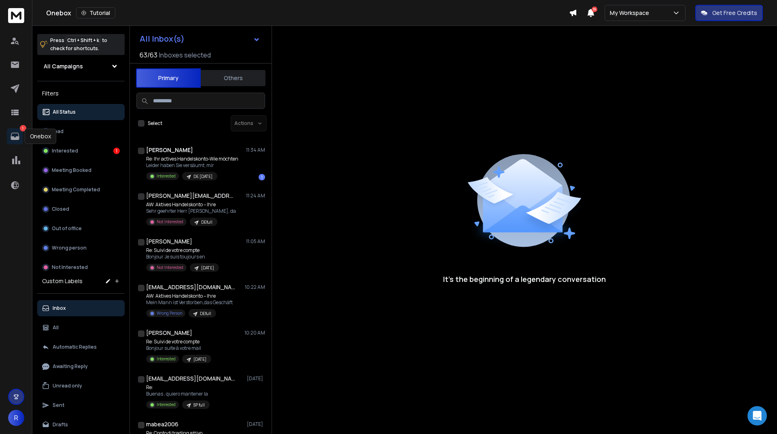  I want to click on p: It’s the beginning of a legendary conversation, so click(524, 279).